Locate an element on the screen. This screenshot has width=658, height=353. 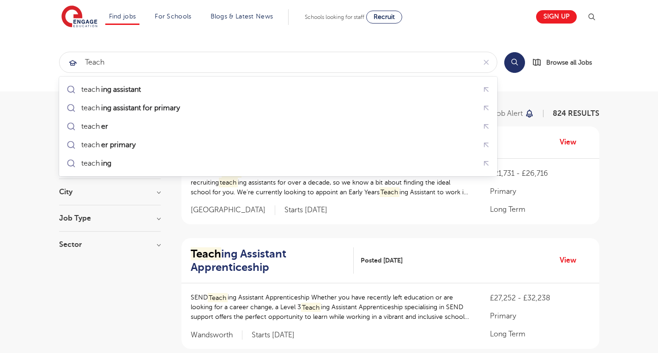
h2: ing Assistant Apprenticeship is located at coordinates (269, 261).